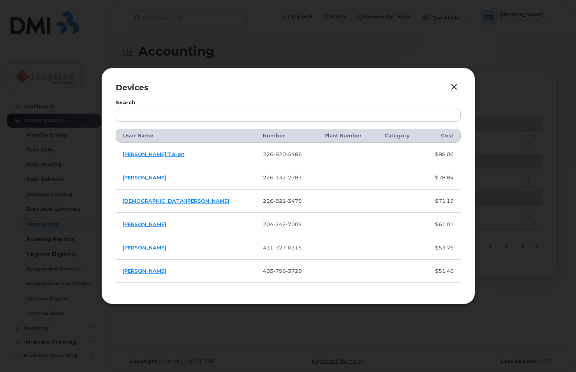 Image resolution: width=576 pixels, height=372 pixels. What do you see at coordinates (280, 154) in the screenshot?
I see `span: 820` at bounding box center [280, 154].